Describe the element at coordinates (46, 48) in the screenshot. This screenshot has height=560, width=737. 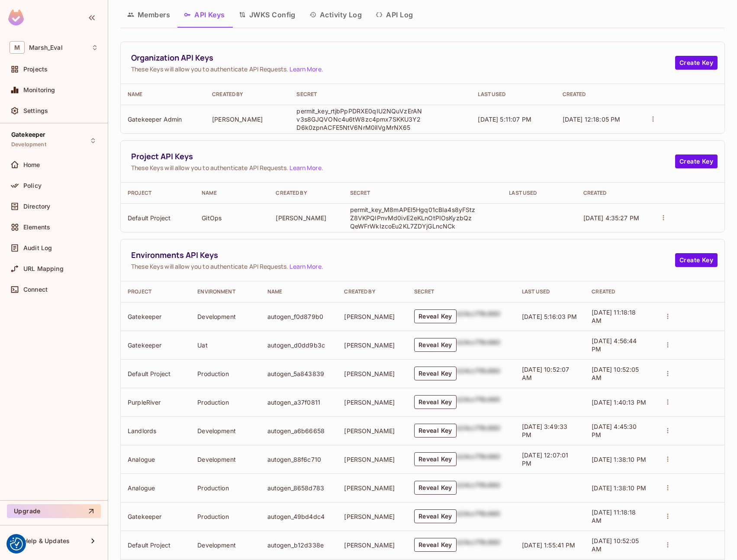
I see `span: Workspace: Marsh_Eval` at that location.